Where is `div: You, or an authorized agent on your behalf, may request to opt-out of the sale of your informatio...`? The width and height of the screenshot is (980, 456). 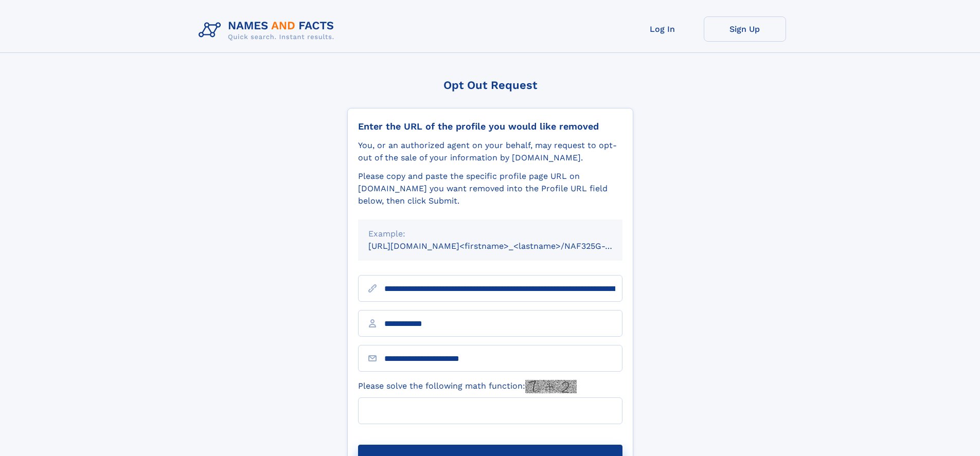 div: You, or an authorized agent on your behalf, may request to opt-out of the sale of your informatio... is located at coordinates (490, 152).